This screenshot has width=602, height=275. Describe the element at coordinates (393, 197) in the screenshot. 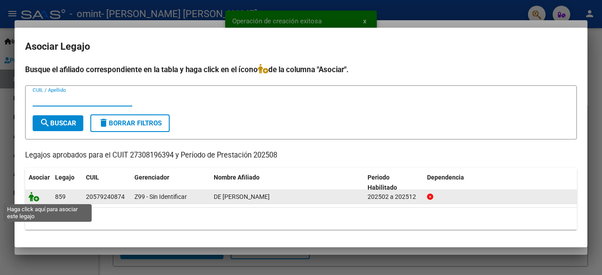

I see `div: 202502 a 202512` at that location.